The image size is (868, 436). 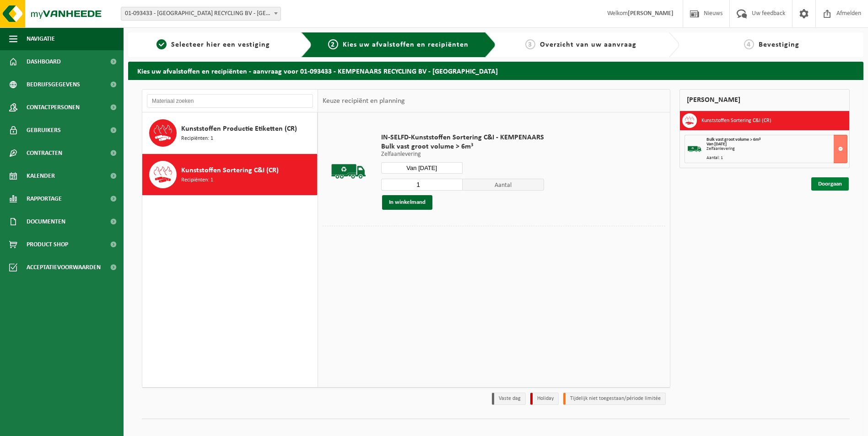 What do you see at coordinates (43, 130) in the screenshot?
I see `span: Gebruikers` at bounding box center [43, 130].